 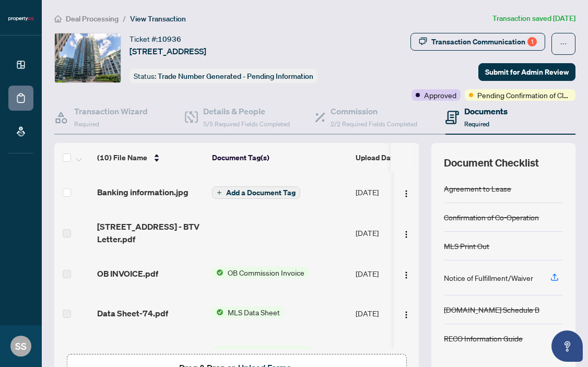 I want to click on div: MLS Print Out, so click(x=466, y=246).